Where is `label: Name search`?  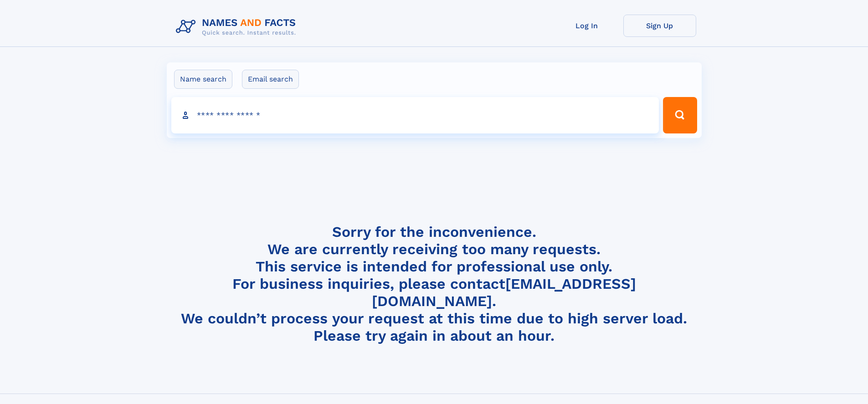
label: Name search is located at coordinates (203, 79).